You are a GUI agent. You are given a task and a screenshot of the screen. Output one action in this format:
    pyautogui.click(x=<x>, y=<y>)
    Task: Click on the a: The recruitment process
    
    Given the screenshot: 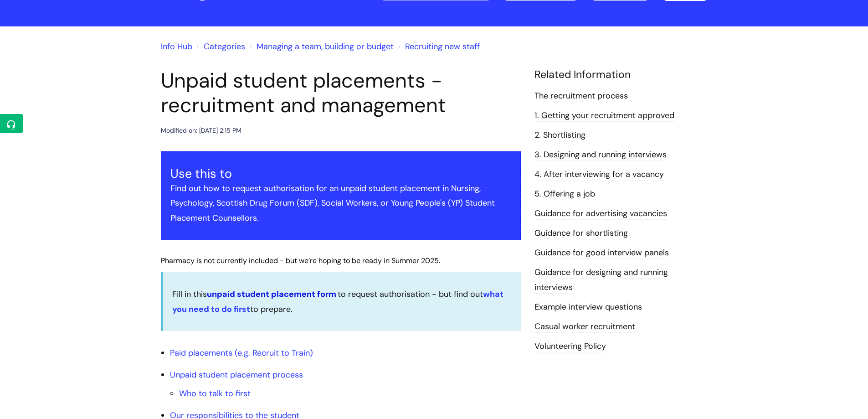 What is the action you would take?
    pyautogui.click(x=581, y=96)
    